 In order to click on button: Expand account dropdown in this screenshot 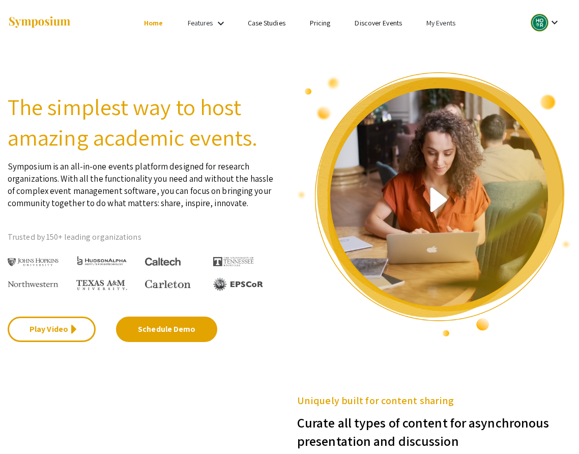, I will do `click(545, 22)`.